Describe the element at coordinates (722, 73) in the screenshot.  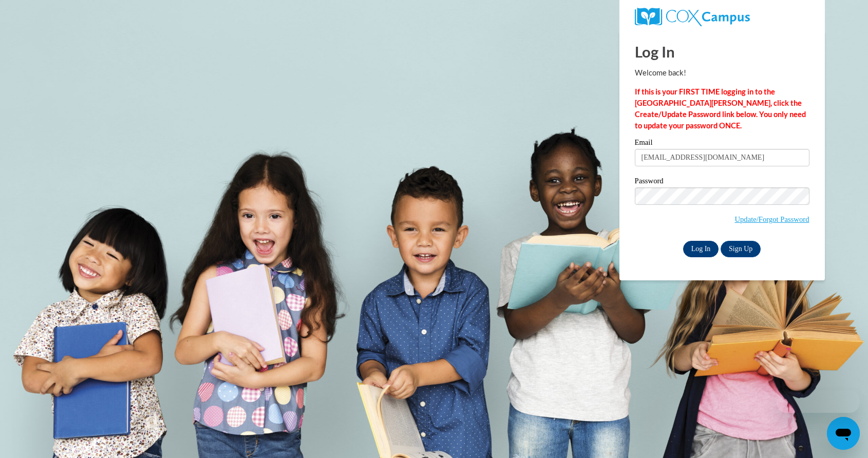
I see `p: Welcome back!` at that location.